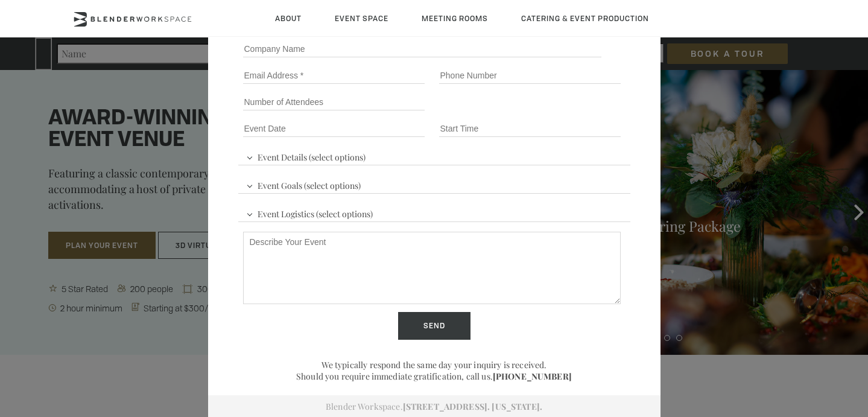 The height and width of the screenshot is (417, 868). I want to click on span: Event Details (select options), so click(306, 156).